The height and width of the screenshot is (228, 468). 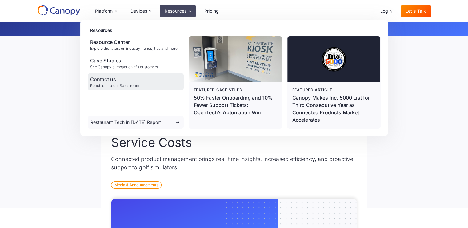 I want to click on div: See Canopy's impact on it's customers, so click(x=124, y=67).